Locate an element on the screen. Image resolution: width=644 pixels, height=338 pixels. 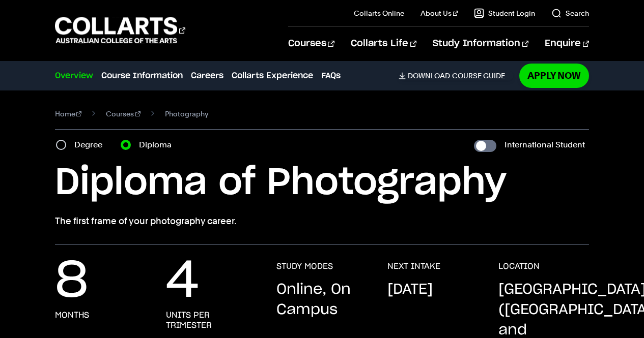
label: International Student is located at coordinates (545, 145).